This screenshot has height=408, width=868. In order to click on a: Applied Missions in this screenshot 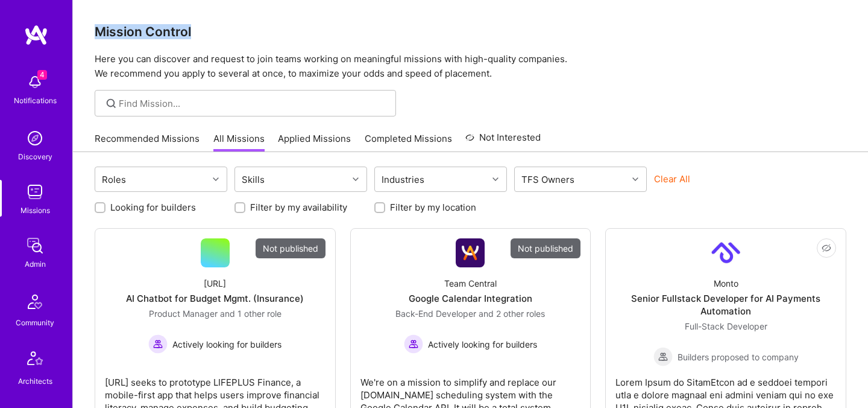, I will do `click(314, 142)`.